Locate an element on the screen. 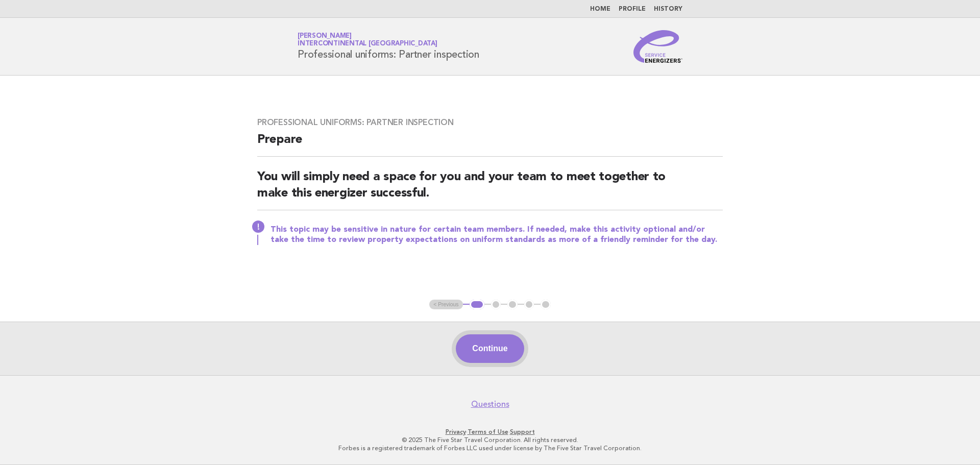  h2: Prepare is located at coordinates (490, 144).